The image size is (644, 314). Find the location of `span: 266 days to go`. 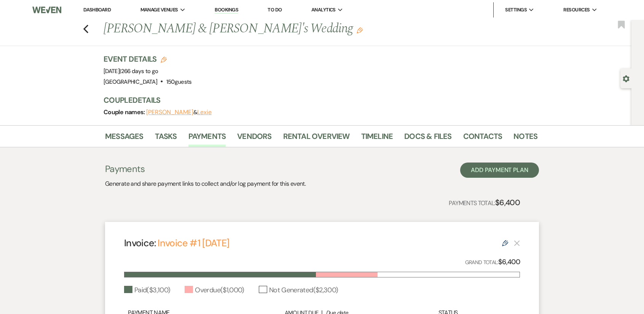

span: 266 days to go is located at coordinates (140, 71).